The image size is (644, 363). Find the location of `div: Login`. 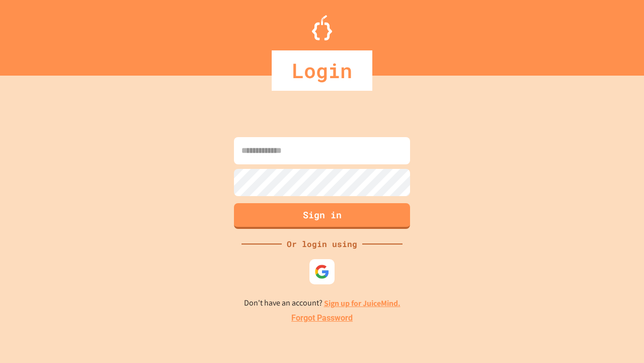

div: Login is located at coordinates (322, 71).